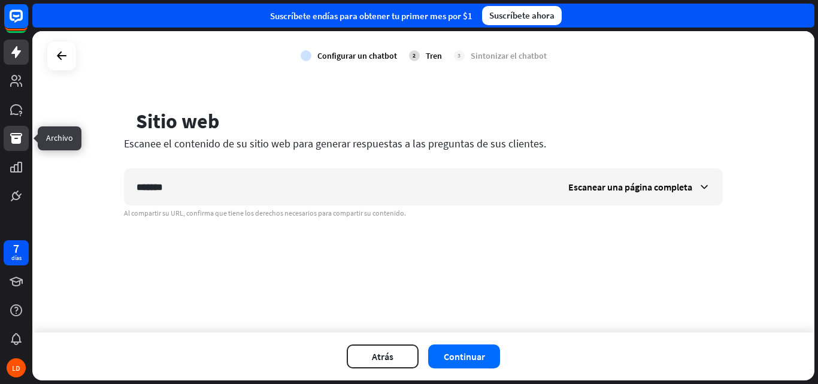 The height and width of the screenshot is (384, 818). What do you see at coordinates (459, 55) in the screenshot?
I see `font: 3` at bounding box center [459, 55].